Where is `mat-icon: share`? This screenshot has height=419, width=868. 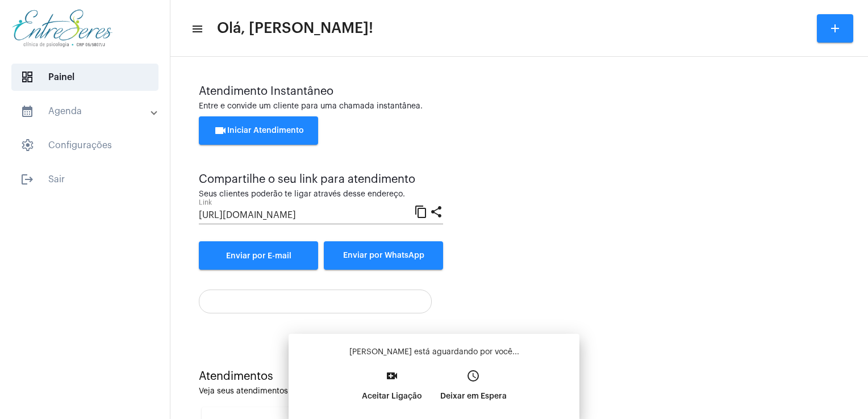 mat-icon: share is located at coordinates (436, 211).